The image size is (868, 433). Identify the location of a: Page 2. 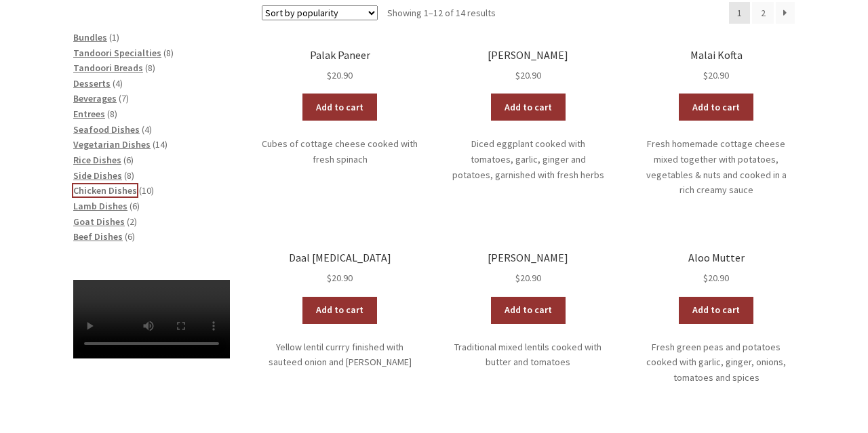
(763, 13).